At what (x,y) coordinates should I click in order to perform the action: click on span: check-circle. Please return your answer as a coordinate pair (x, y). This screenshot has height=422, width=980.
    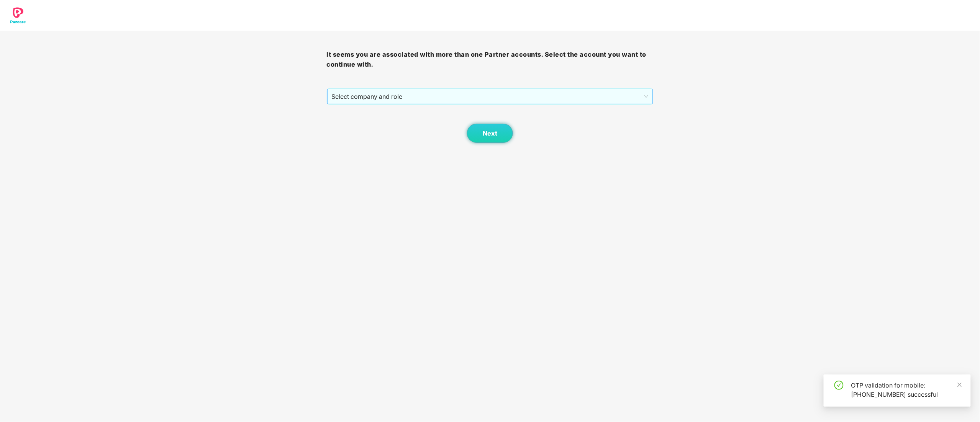
    Looking at the image, I should click on (839, 385).